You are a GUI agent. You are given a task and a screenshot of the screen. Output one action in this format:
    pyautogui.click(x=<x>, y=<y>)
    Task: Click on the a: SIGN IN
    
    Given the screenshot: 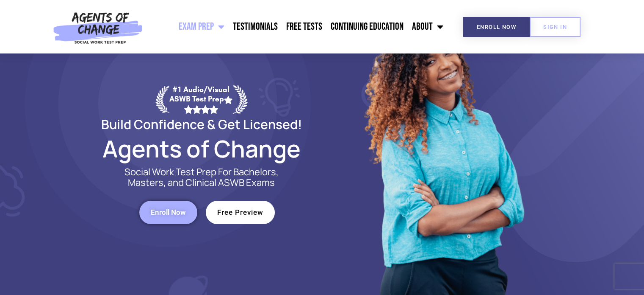 What is the action you would take?
    pyautogui.click(x=555, y=27)
    